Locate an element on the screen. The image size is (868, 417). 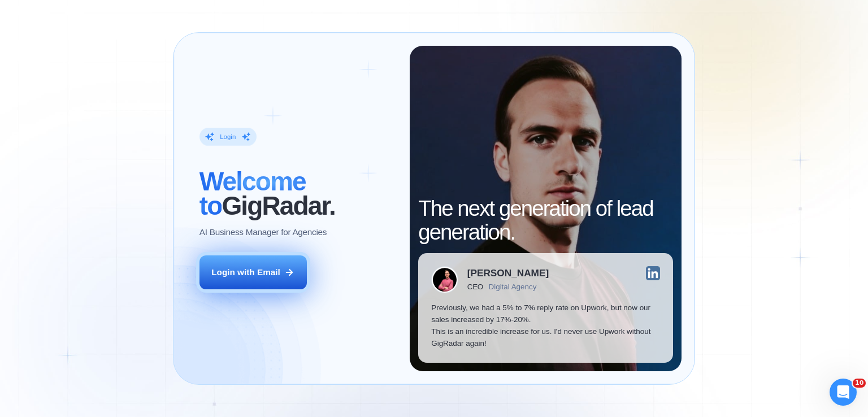
h2: The next generation of lead generation. is located at coordinates (546, 220).